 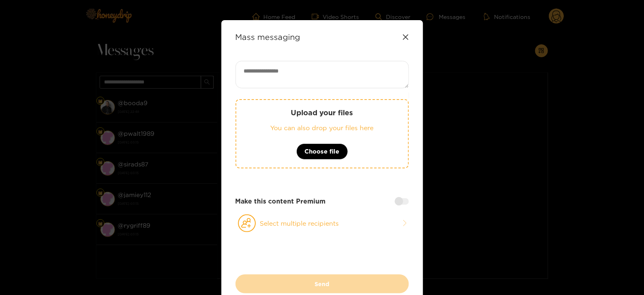 What do you see at coordinates (268, 37) in the screenshot?
I see `strong: Mass messaging` at bounding box center [268, 37].